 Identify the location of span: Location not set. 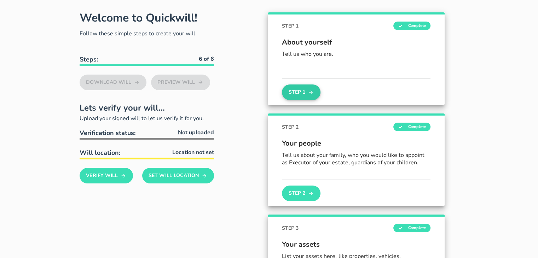
(193, 153).